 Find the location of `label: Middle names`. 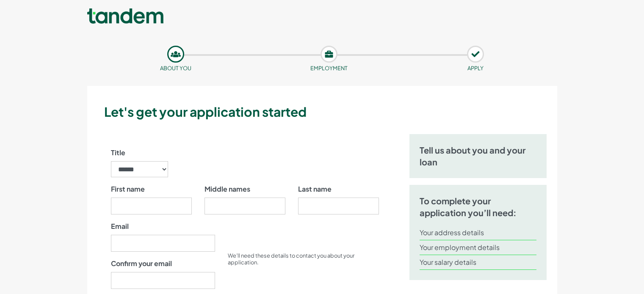

label: Middle names is located at coordinates (228, 189).